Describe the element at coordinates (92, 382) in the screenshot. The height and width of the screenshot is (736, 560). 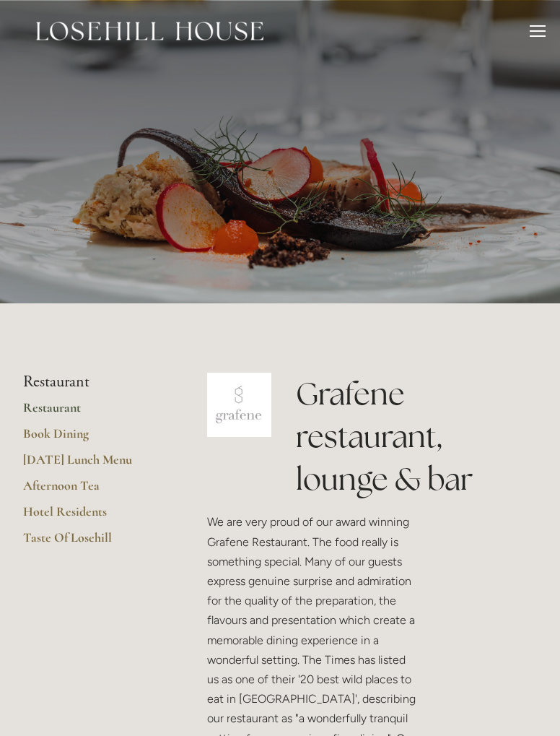
I see `li: Restaurant` at that location.